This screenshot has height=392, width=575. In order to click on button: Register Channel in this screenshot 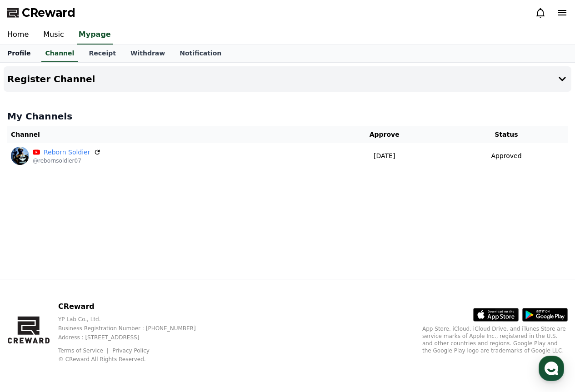, I will do `click(287, 79)`.